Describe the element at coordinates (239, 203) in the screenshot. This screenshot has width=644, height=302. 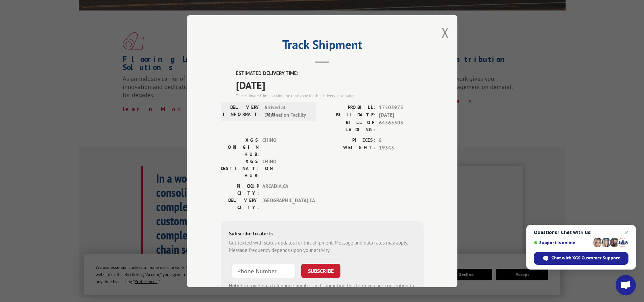
I see `label: DELIVERY CITY:` at that location.